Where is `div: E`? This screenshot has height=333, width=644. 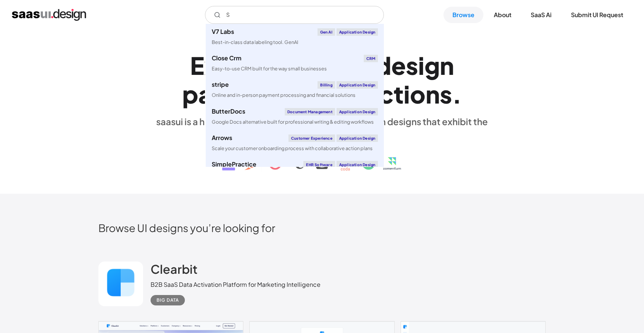
div: E is located at coordinates (197, 65).